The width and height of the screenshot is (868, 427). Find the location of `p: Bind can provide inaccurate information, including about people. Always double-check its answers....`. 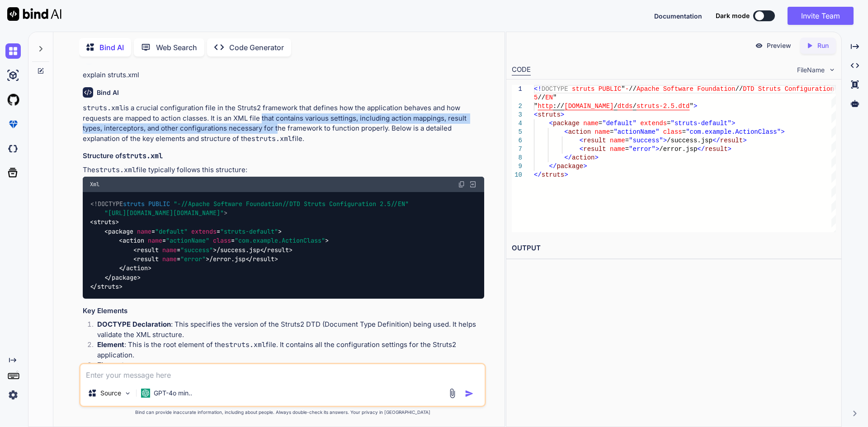

p: Bind can provide inaccurate information, including about people. Always double-check its answers.... is located at coordinates (282, 412).